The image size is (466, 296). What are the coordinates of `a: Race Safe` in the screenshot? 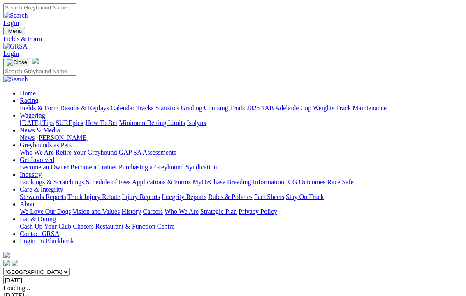 It's located at (340, 182).